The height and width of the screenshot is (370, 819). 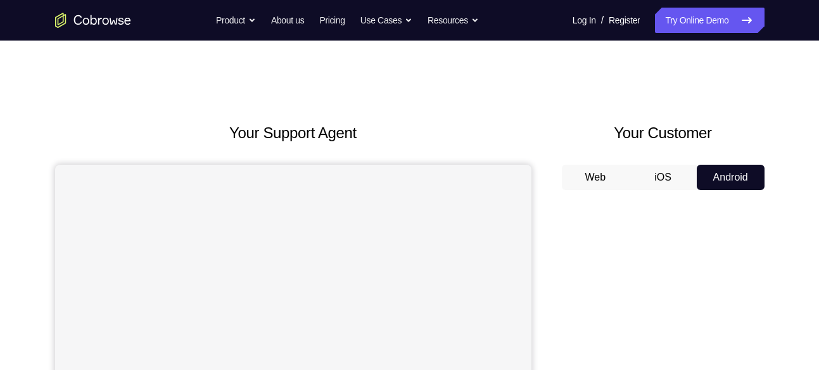 What do you see at coordinates (624, 20) in the screenshot?
I see `a: Register` at bounding box center [624, 20].